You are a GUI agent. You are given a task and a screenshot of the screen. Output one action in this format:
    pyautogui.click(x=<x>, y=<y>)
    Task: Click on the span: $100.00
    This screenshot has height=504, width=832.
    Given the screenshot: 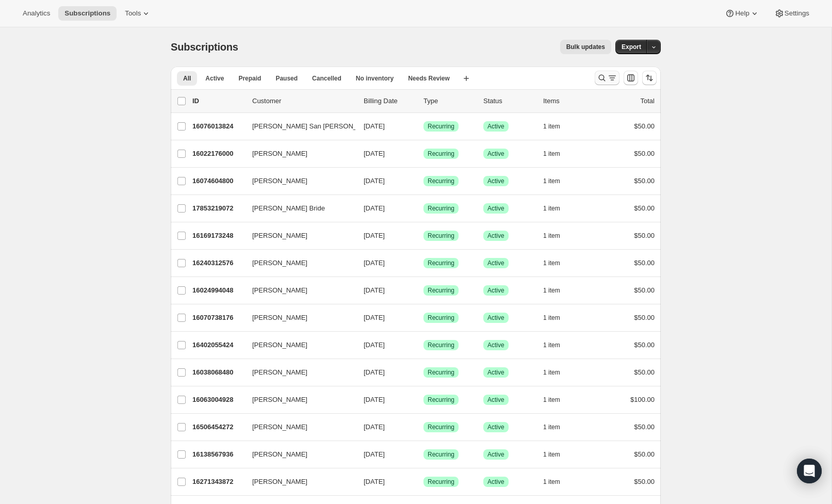 What is the action you would take?
    pyautogui.click(x=642, y=399)
    